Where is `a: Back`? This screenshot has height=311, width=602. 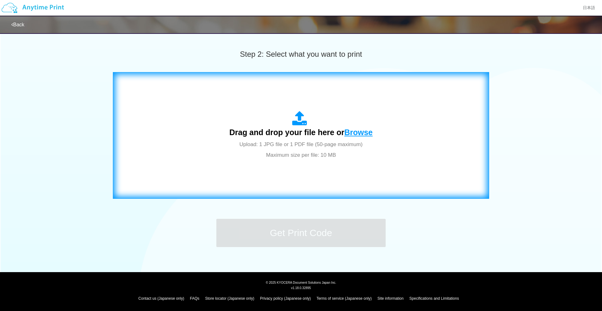
a: Back is located at coordinates (18, 24).